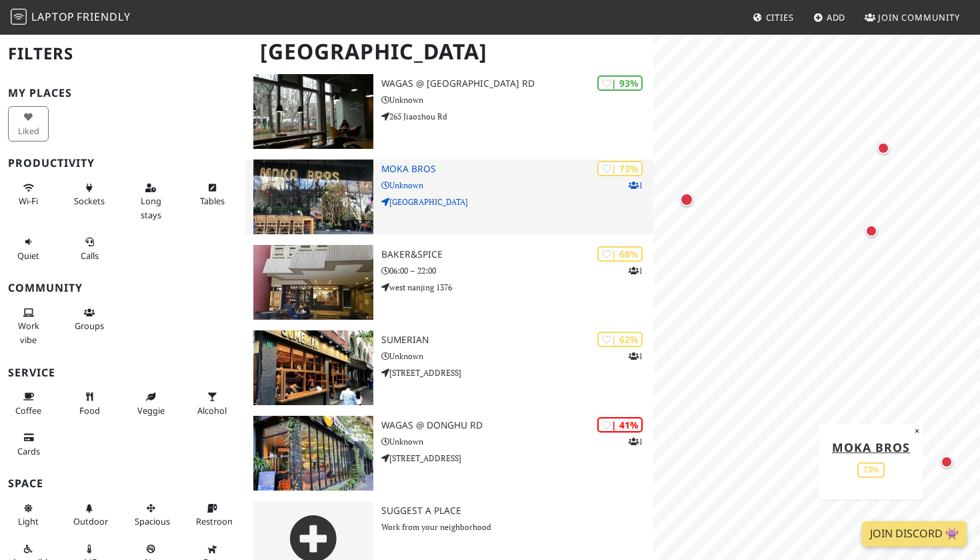 The width and height of the screenshot is (980, 560). Describe the element at coordinates (91, 521) in the screenshot. I see `span: Outdoor area` at that location.